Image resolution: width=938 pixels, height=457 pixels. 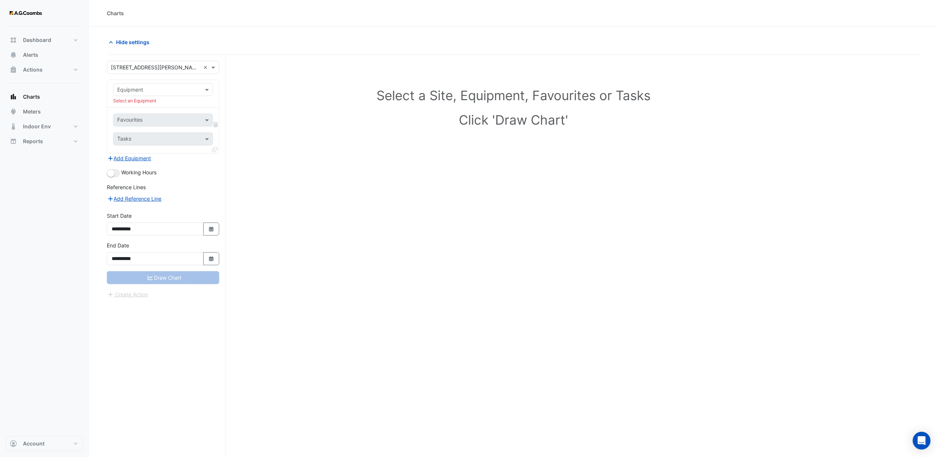 I want to click on button: Actions, so click(x=45, y=70).